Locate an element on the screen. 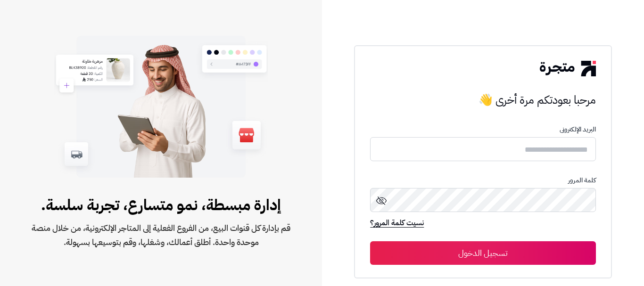 The image size is (644, 286). span: إدارة مبسطة، نمو متسارع، تجربة سلسة. is located at coordinates (160, 205).